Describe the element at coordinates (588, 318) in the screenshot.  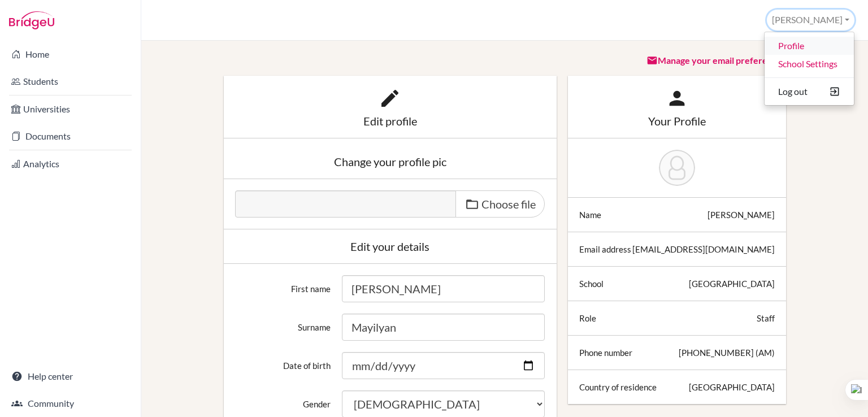
I see `div: Role` at that location.